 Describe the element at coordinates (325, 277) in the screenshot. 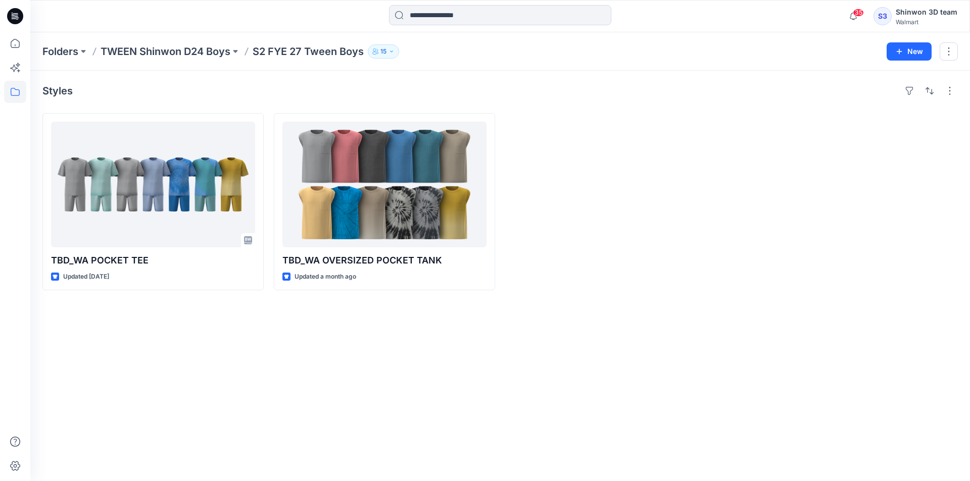

I see `p: Updated a month ago` at that location.